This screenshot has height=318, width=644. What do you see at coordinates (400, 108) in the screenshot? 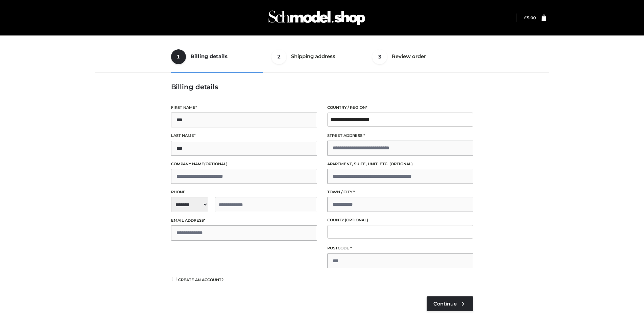
I see `label: Country / Region` at bounding box center [400, 108].